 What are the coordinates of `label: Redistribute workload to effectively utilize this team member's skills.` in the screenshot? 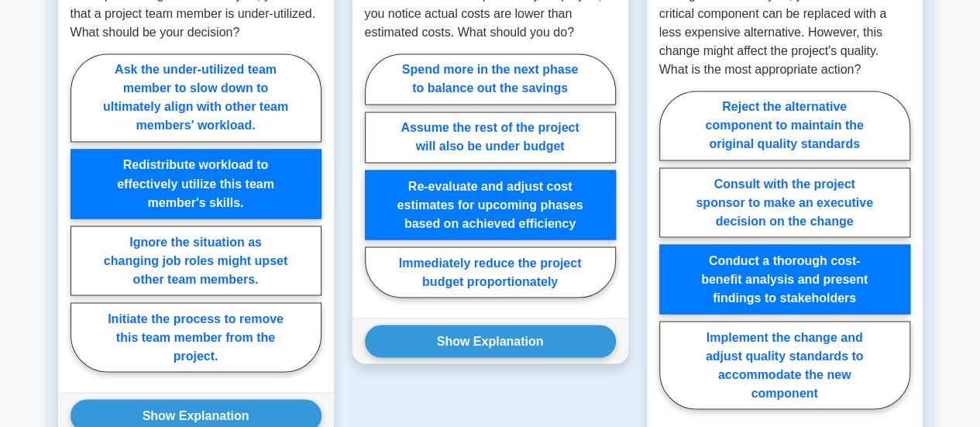 It's located at (196, 184).